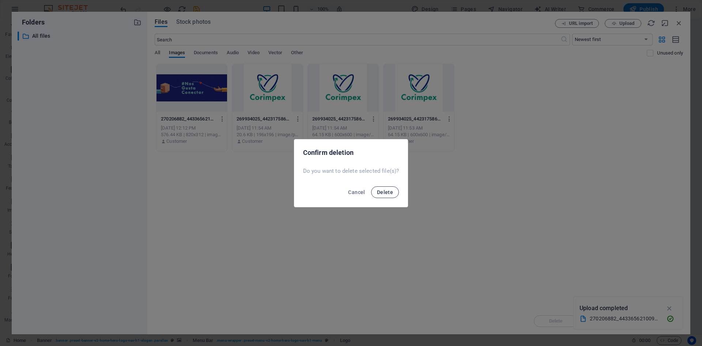 This screenshot has height=346, width=702. I want to click on span: Delete, so click(385, 192).